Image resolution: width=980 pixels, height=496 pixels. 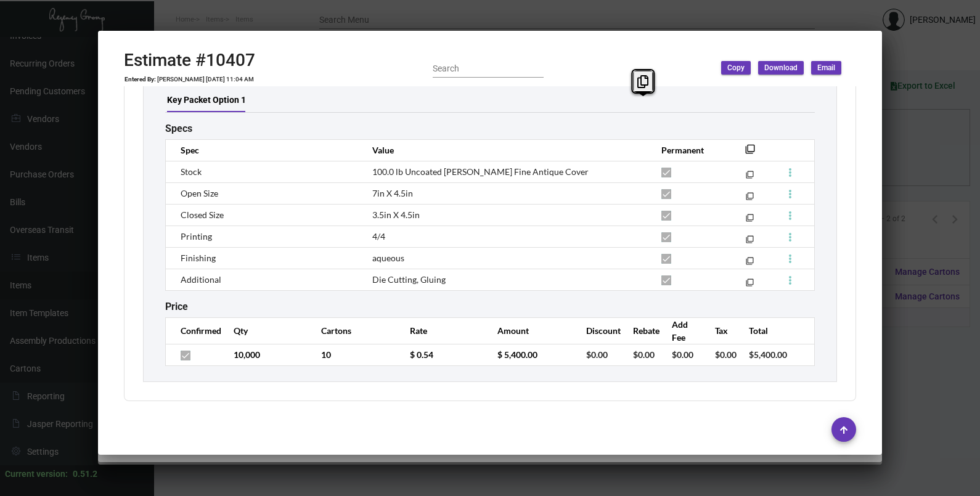 I want to click on button: Download, so click(x=781, y=68).